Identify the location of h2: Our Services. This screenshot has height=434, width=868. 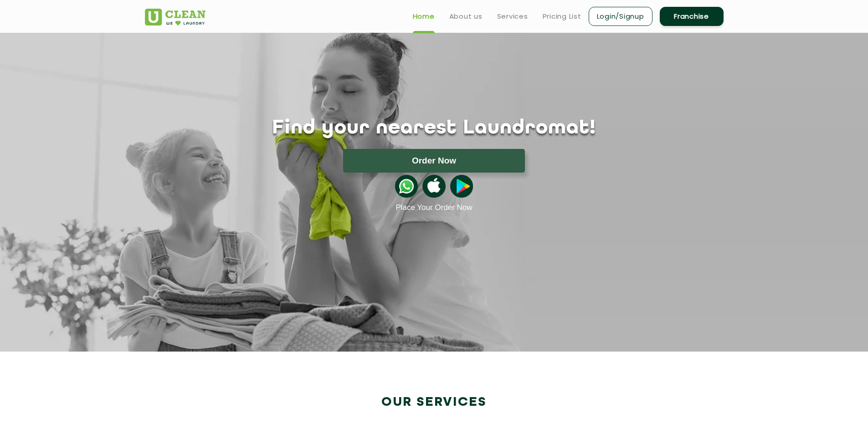
(434, 402).